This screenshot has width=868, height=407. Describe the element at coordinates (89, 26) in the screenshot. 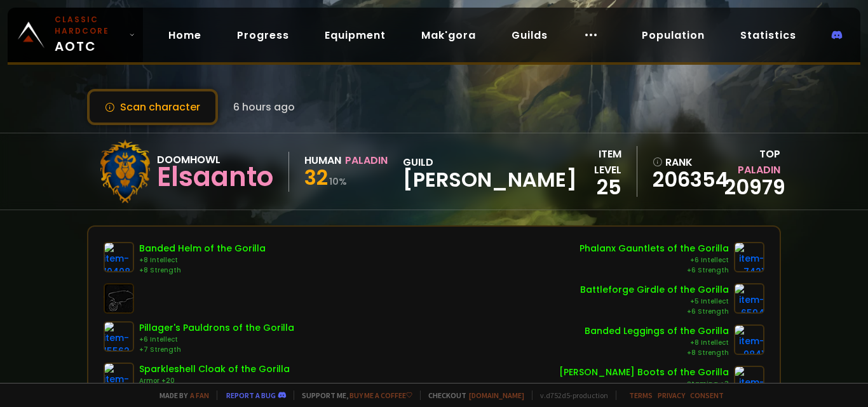

I see `small: Classic Hardcore` at that location.